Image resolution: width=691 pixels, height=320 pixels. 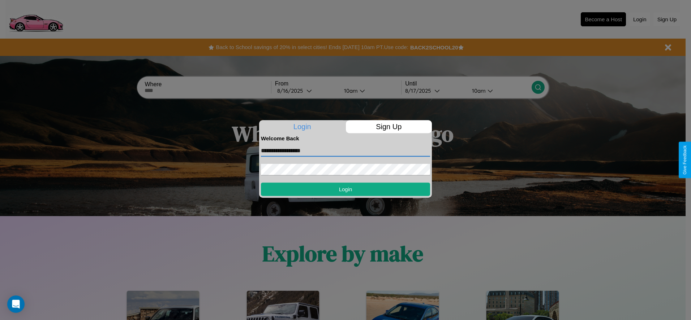 I want to click on button: Login, so click(x=345, y=189).